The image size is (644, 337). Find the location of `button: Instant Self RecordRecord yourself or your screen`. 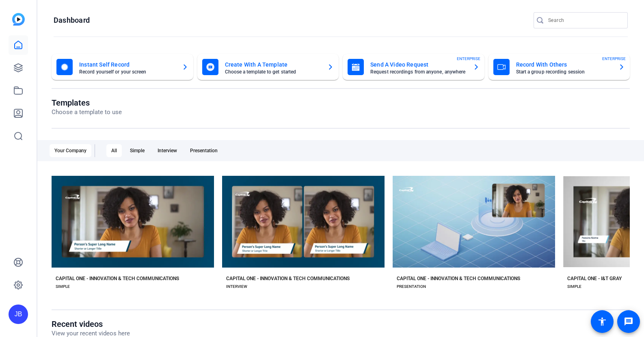

button: Instant Self RecordRecord yourself or your screen is located at coordinates (122, 67).